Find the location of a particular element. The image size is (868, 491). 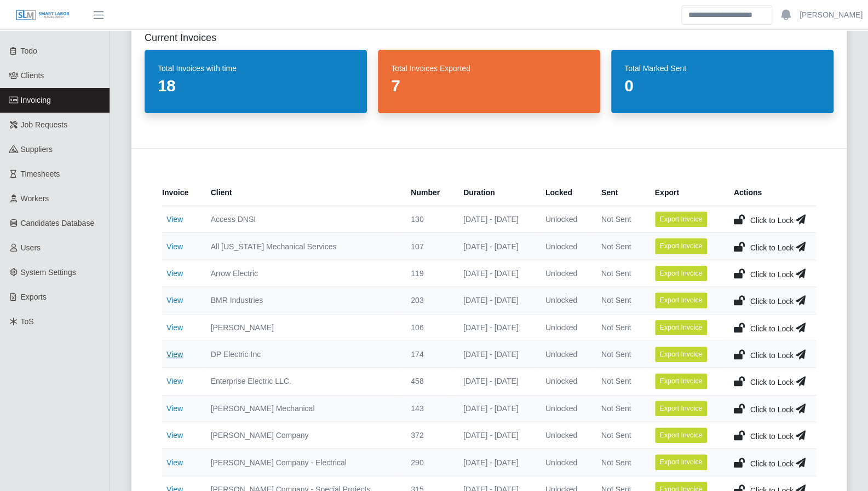

th: Export is located at coordinates (686, 192).